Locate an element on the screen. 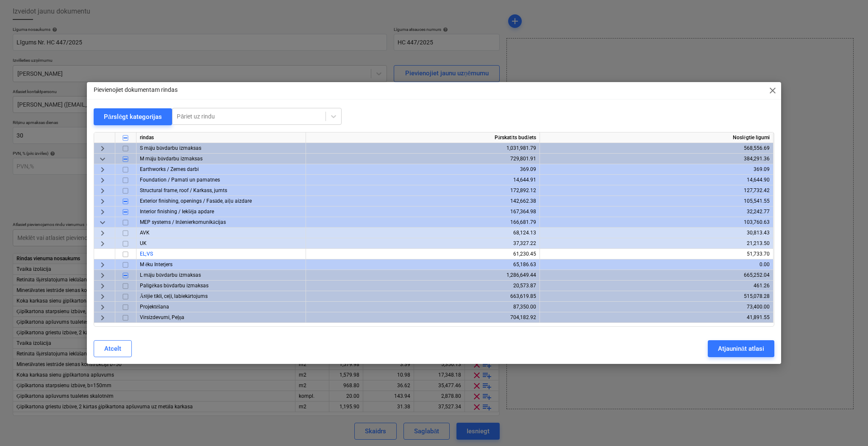 This screenshot has height=446, width=868. div: 73,400.00 is located at coordinates (656, 307).